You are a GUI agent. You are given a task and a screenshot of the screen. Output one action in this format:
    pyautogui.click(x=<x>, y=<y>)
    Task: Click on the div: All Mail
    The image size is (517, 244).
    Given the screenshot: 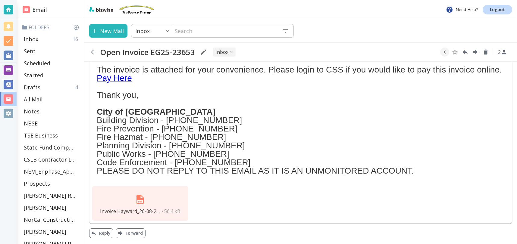 What is the action you would take?
    pyautogui.click(x=51, y=99)
    